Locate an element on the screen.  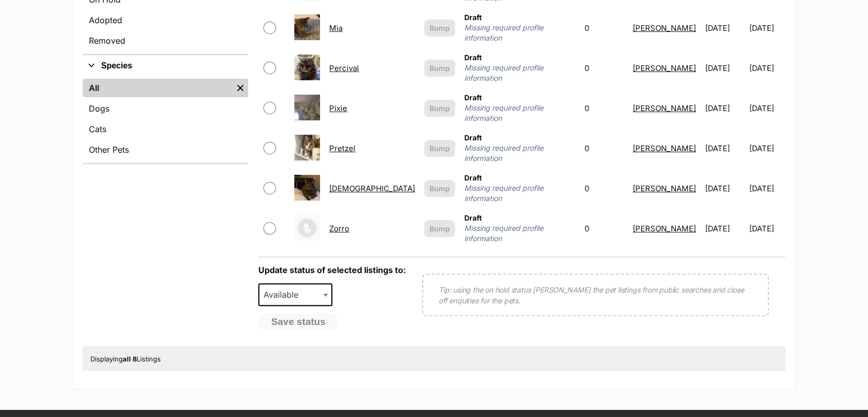
a: Removed is located at coordinates (166, 41).